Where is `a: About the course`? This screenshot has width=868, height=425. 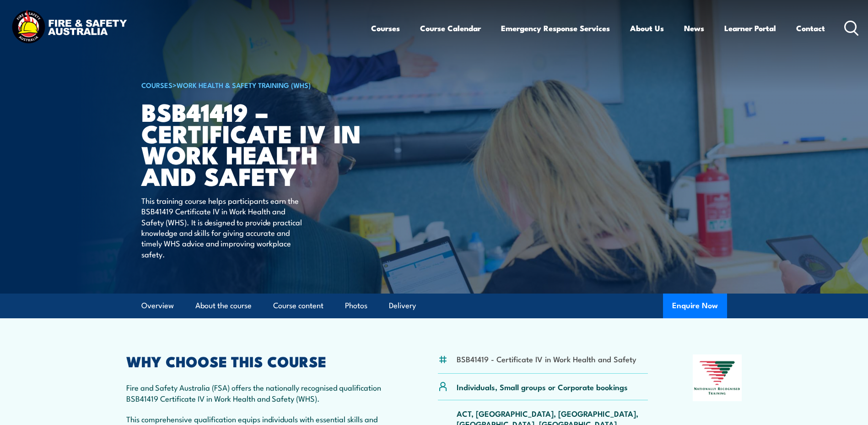 a: About the course is located at coordinates (223, 305).